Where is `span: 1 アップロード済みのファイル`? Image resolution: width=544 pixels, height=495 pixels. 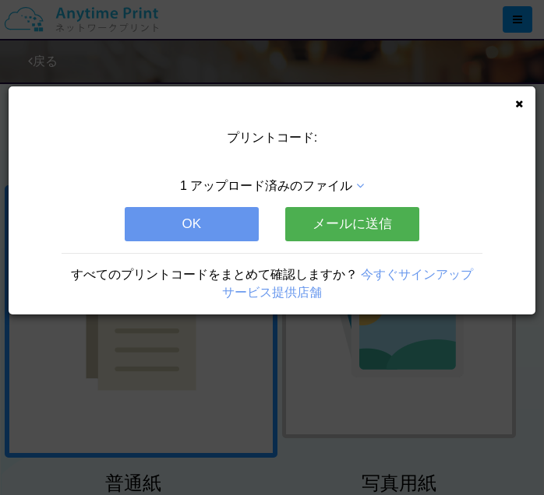 span: 1 アップロード済みのファイル is located at coordinates (266, 185).